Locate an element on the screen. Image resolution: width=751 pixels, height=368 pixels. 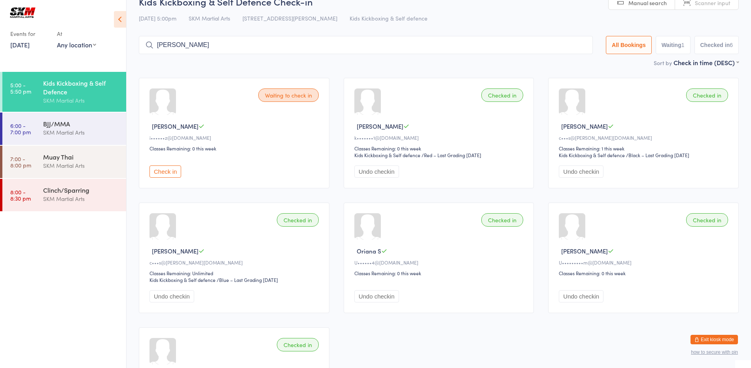
button: Check in is located at coordinates (165, 172).